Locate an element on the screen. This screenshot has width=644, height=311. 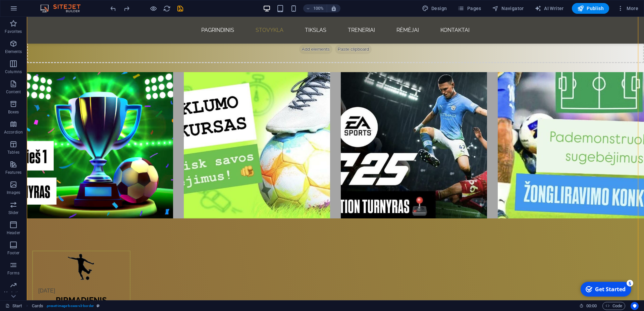
span: . preset-image-boxes-v3-border is located at coordinates (70, 306).